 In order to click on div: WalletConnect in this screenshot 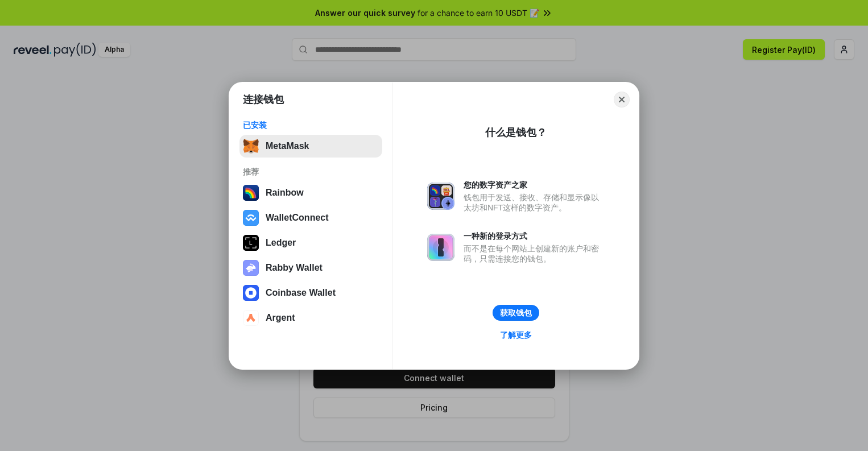, I will do `click(297, 218)`.